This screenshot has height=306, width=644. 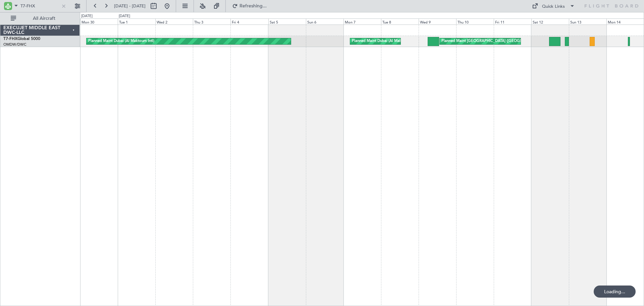 What do you see at coordinates (554, 6) in the screenshot?
I see `button: Quick Links` at bounding box center [554, 6].